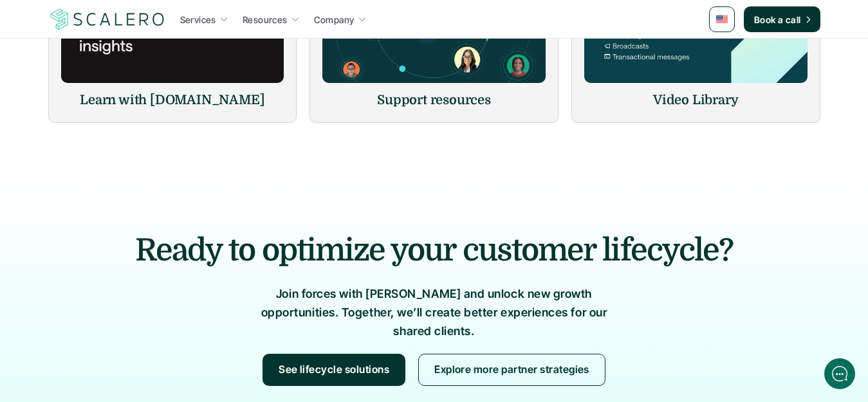 The width and height of the screenshot is (868, 402). I want to click on p: See lifecycle solutions, so click(334, 370).